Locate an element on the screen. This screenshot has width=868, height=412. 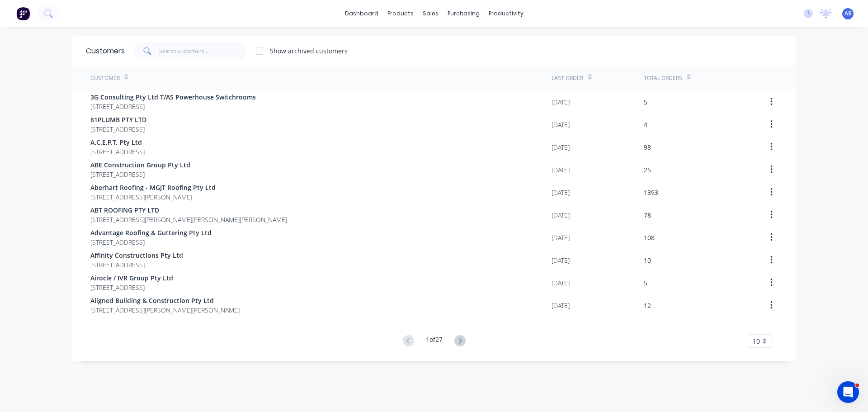
span: Aligned Building & Construction Pty Ltd is located at coordinates (165, 300).